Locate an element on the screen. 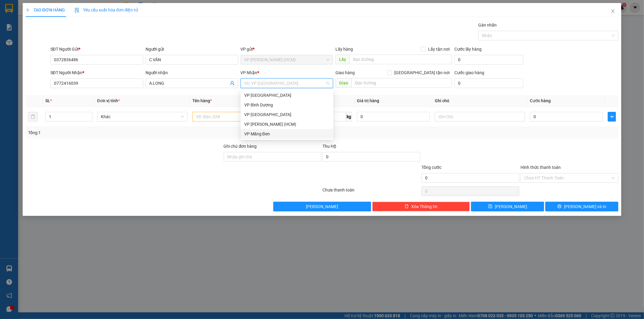  div: Tổng: 1 is located at coordinates (138, 133).